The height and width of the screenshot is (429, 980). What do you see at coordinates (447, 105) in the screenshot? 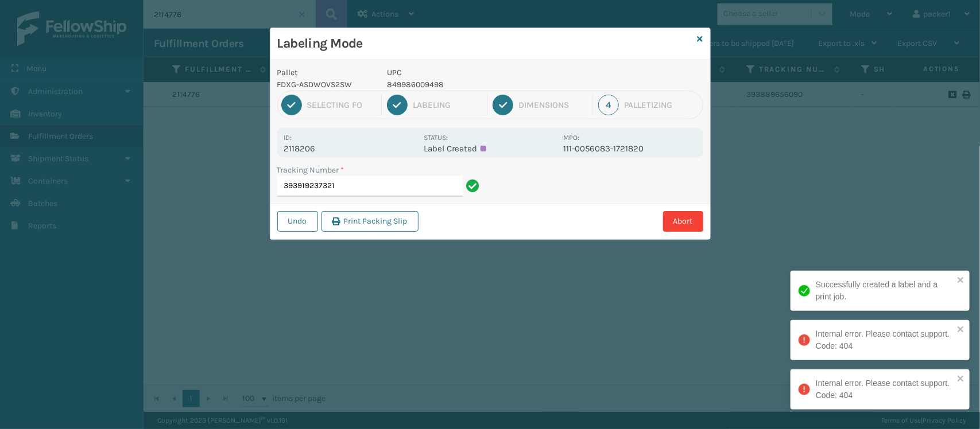
I see `div: Labeling` at bounding box center [447, 105].